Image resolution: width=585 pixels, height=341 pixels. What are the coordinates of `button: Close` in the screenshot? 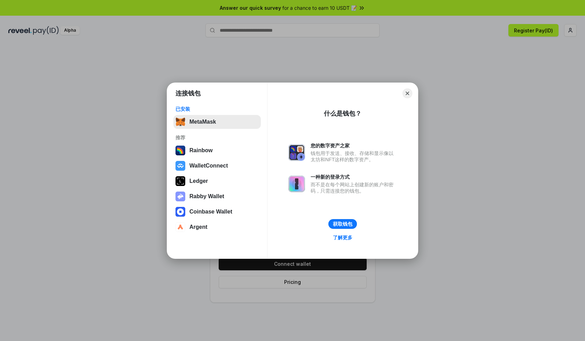 It's located at (408, 93).